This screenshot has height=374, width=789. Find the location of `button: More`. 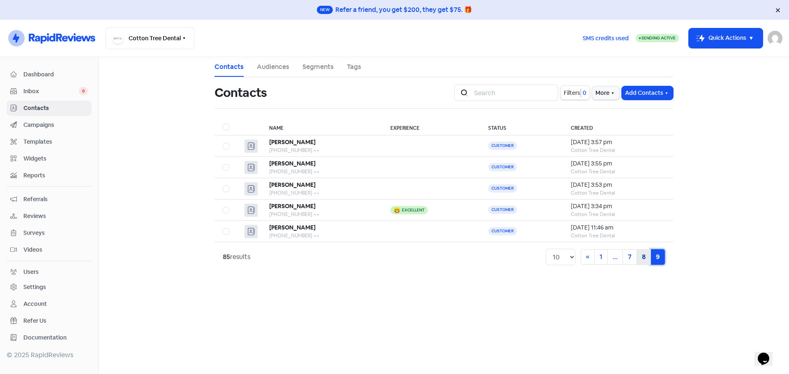

button: More is located at coordinates (606, 93).